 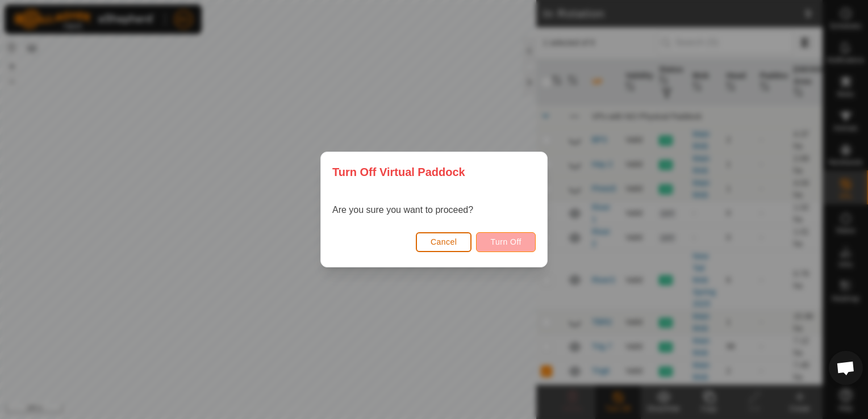 I want to click on button: Cancel, so click(x=444, y=242).